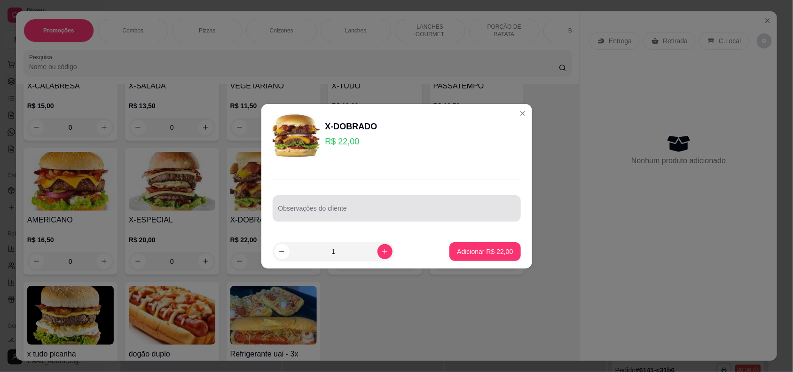 This screenshot has width=793, height=372. Describe the element at coordinates (385, 252) in the screenshot. I see `button: increase-product-quantity` at that location.